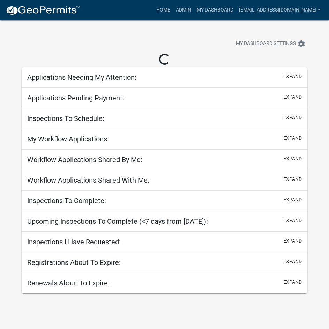 The width and height of the screenshot is (329, 329). What do you see at coordinates (88, 180) in the screenshot?
I see `h5: Workflow Applications Shared With Me:` at bounding box center [88, 180].